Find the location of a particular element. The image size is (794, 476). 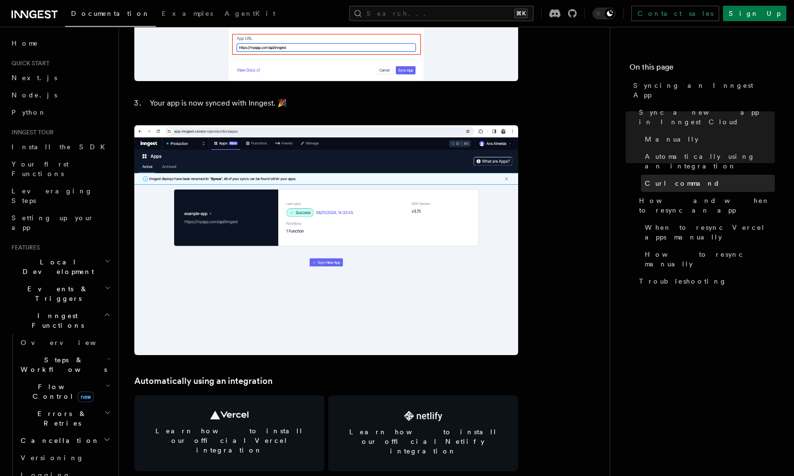

button: Inngest Functions is located at coordinates (60, 320).